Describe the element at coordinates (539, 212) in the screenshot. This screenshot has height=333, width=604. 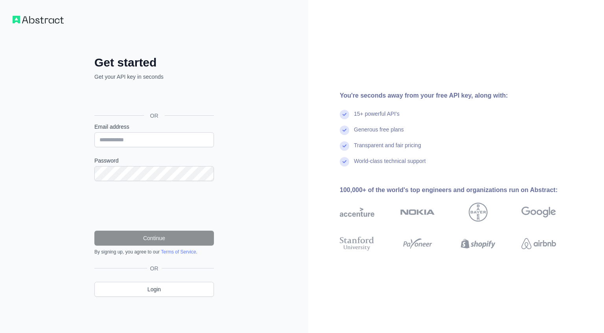
I see `img: google` at that location.